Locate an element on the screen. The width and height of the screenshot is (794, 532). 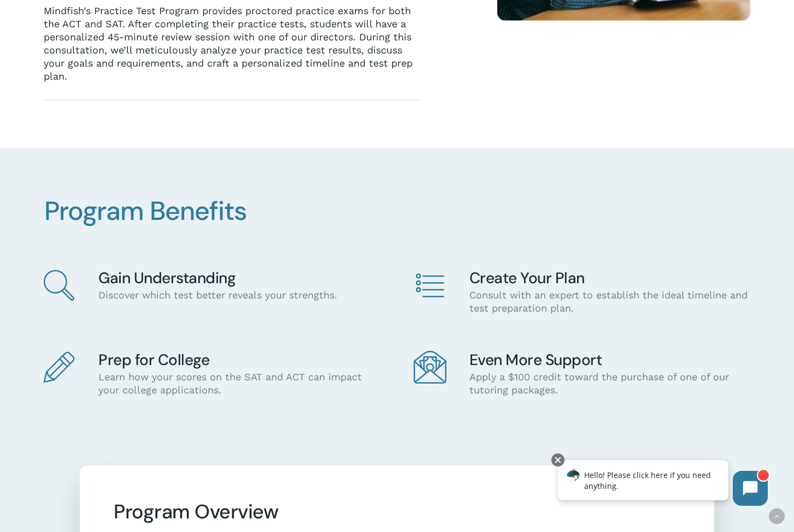
span: Hello! Please click here if you need anything. is located at coordinates (101, 29).